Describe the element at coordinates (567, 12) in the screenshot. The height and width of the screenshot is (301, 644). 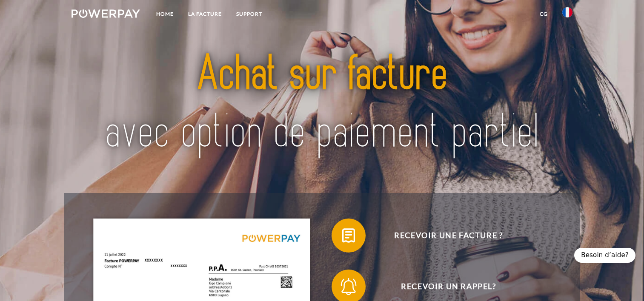
I see `img: fr` at that location.